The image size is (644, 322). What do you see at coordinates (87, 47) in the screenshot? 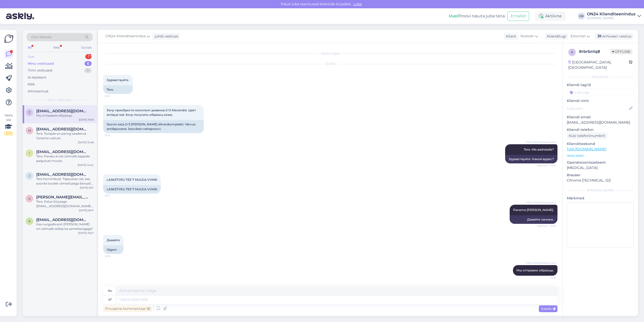
I see `div: Socials` at bounding box center [87, 47].